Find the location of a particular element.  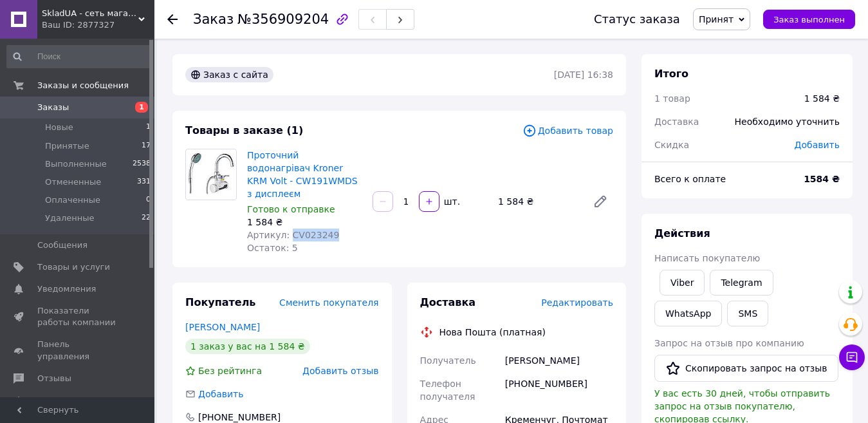

img: Проточний водонагрівач Kroner KRM Volt - CW191WMDS з дисплеєм is located at coordinates (211, 174).